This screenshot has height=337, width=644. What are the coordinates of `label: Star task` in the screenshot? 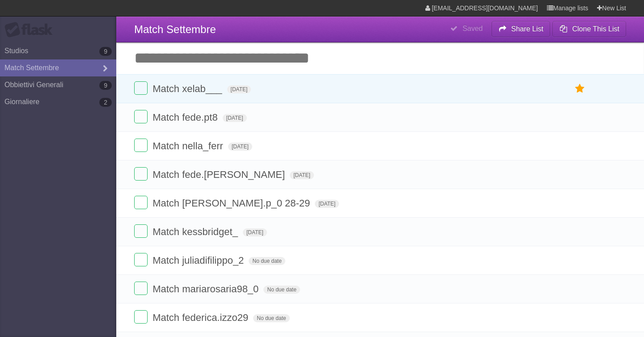 It's located at (580, 88).